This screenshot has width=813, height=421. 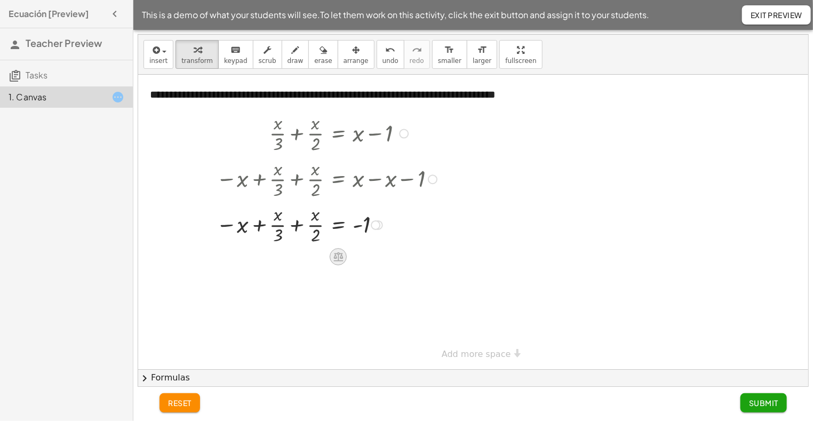 What do you see at coordinates (144, 378) in the screenshot?
I see `span: chevron_right` at bounding box center [144, 378].